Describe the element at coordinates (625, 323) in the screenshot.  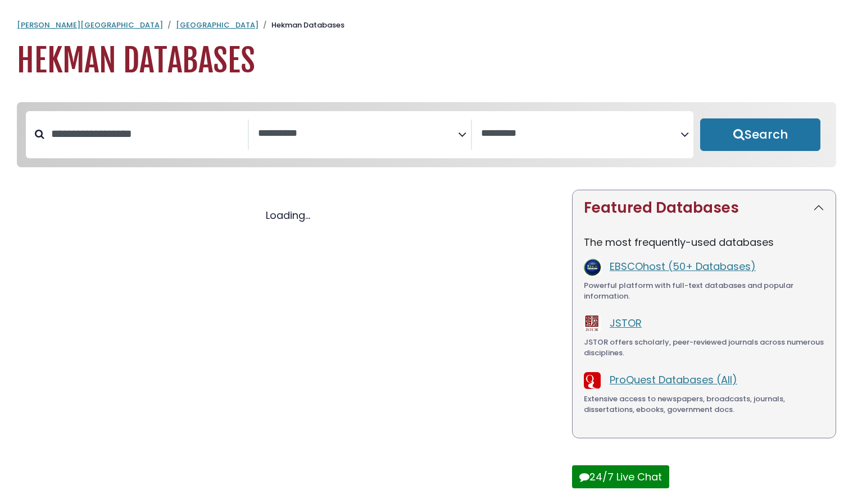
I see `a: JSTOR` at that location.